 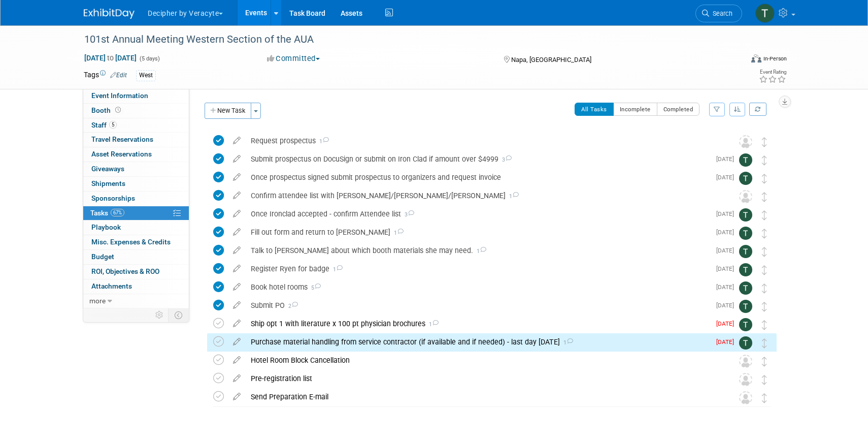 I want to click on a: more, so click(x=136, y=301).